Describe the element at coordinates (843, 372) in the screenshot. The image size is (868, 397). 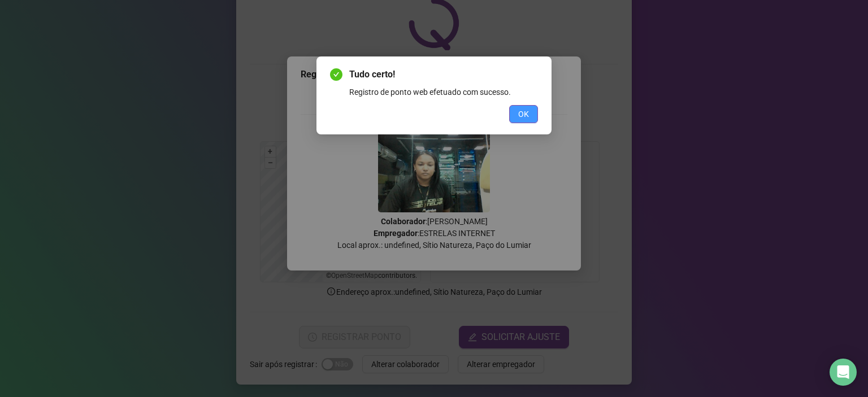
I see `div: Open Intercom Messenger` at that location.